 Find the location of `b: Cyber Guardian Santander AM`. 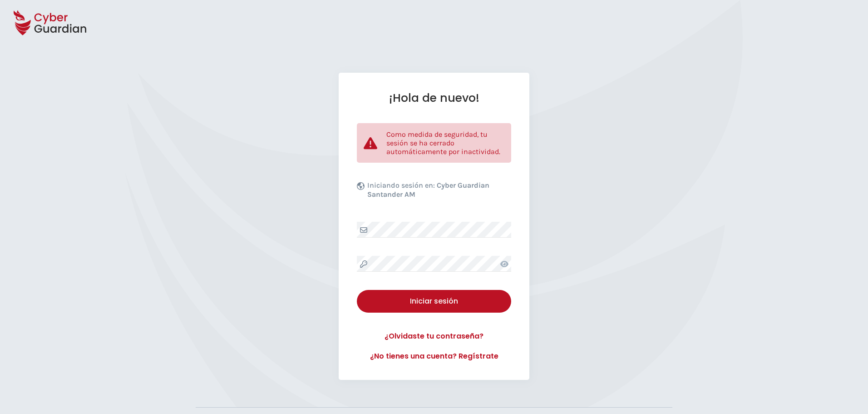

b: Cyber Guardian Santander AM is located at coordinates (428, 190).